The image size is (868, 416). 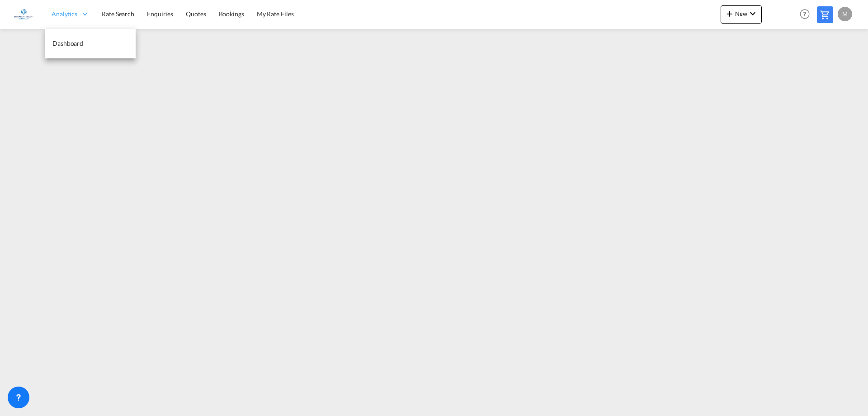 I want to click on button: icon-plus 400-fgNewicon-chevron-down, so click(x=741, y=15).